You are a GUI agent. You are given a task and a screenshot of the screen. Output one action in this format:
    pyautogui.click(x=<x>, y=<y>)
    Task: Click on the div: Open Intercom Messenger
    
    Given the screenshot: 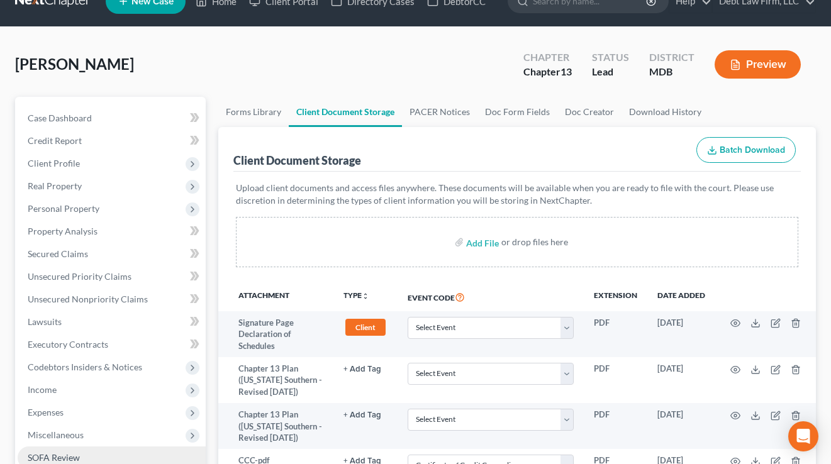 What is the action you would take?
    pyautogui.click(x=803, y=436)
    